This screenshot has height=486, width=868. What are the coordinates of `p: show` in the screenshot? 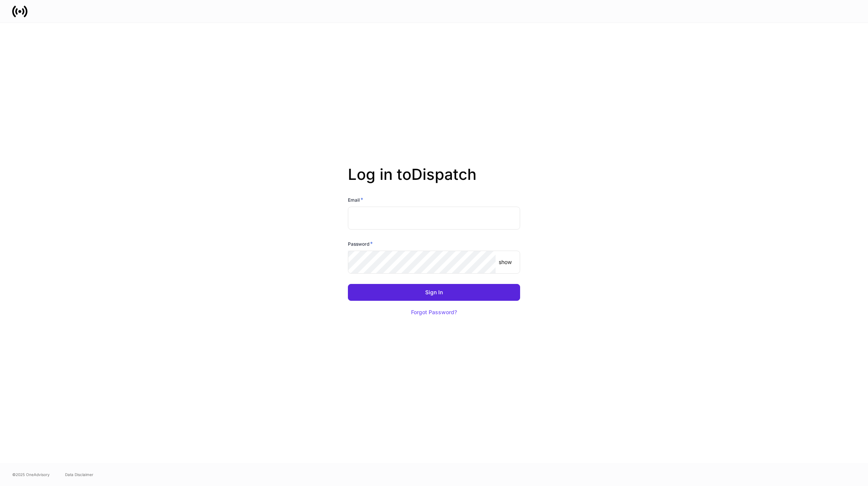 It's located at (505, 262).